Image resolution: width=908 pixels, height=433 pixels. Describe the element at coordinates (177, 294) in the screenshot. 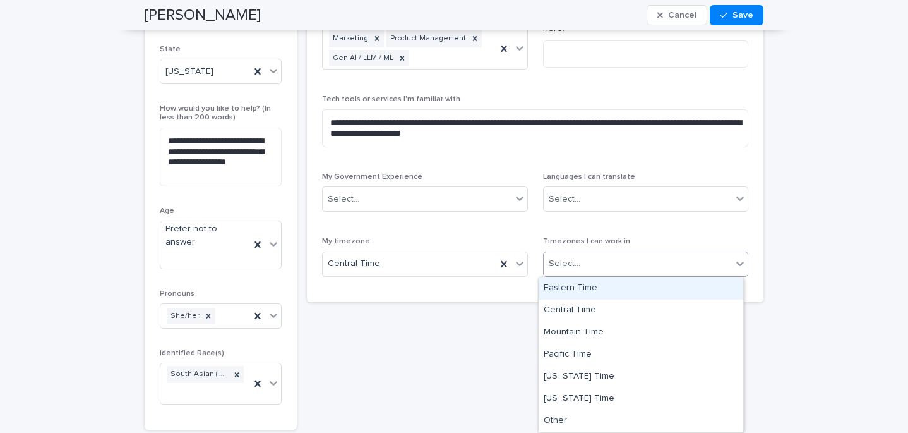

I see `span: Pronouns` at that location.